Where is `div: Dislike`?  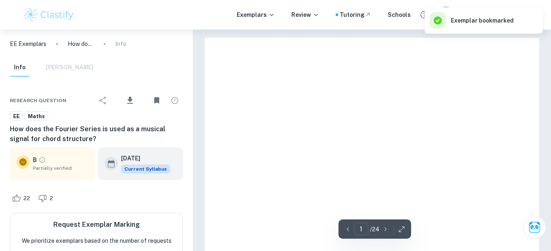 div: Dislike is located at coordinates (47, 198).